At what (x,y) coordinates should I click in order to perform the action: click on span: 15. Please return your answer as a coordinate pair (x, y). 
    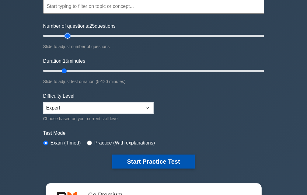
    Looking at the image, I should click on (65, 61).